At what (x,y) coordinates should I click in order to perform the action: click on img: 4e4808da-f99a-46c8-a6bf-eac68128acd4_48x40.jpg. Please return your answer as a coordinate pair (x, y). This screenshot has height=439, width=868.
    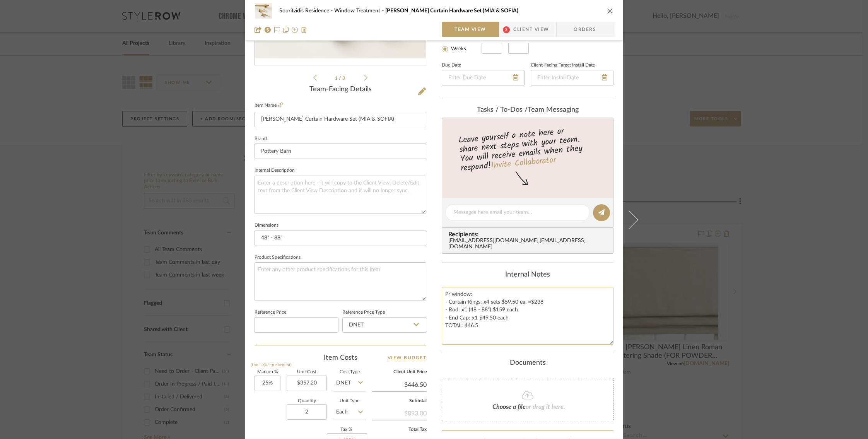
    Looking at the image, I should click on (264, 11).